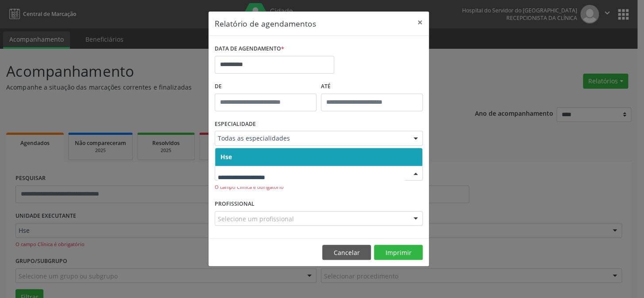 This screenshot has height=298, width=644. Describe the element at coordinates (319, 187) in the screenshot. I see `div: O campo Clínica é obrigatório` at that location.